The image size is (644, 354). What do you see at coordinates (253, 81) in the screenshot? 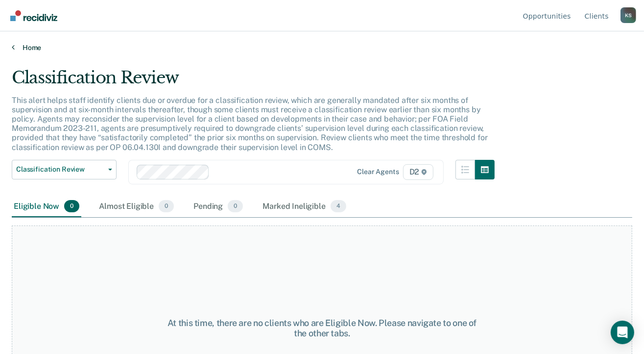
I see `div: Classification Review` at bounding box center [253, 81].